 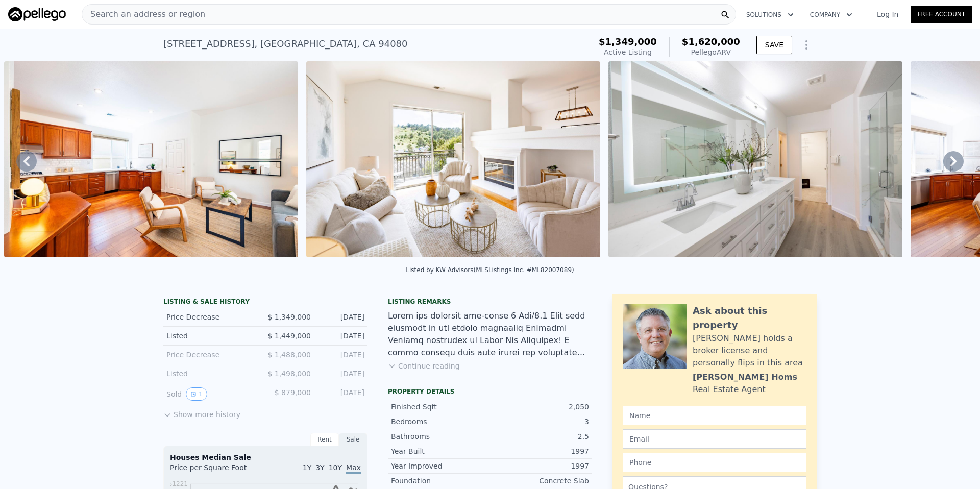 I want to click on button: Company, so click(x=831, y=15).